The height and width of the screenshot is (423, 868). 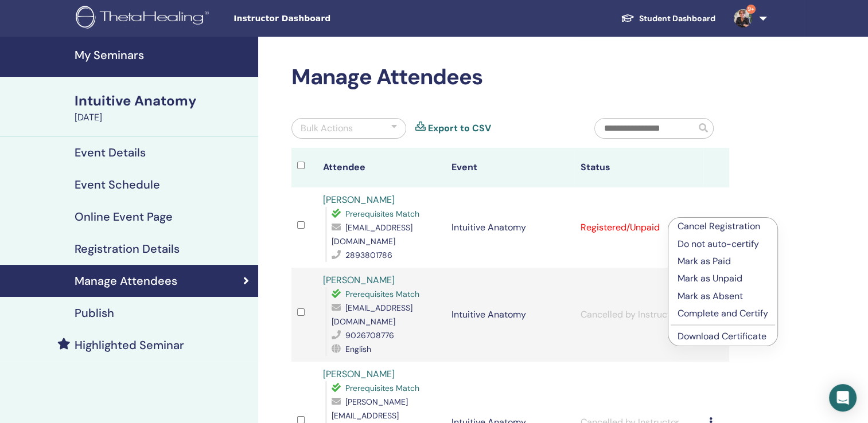 What do you see at coordinates (460, 128) in the screenshot?
I see `a: Export to CSV` at bounding box center [460, 128].